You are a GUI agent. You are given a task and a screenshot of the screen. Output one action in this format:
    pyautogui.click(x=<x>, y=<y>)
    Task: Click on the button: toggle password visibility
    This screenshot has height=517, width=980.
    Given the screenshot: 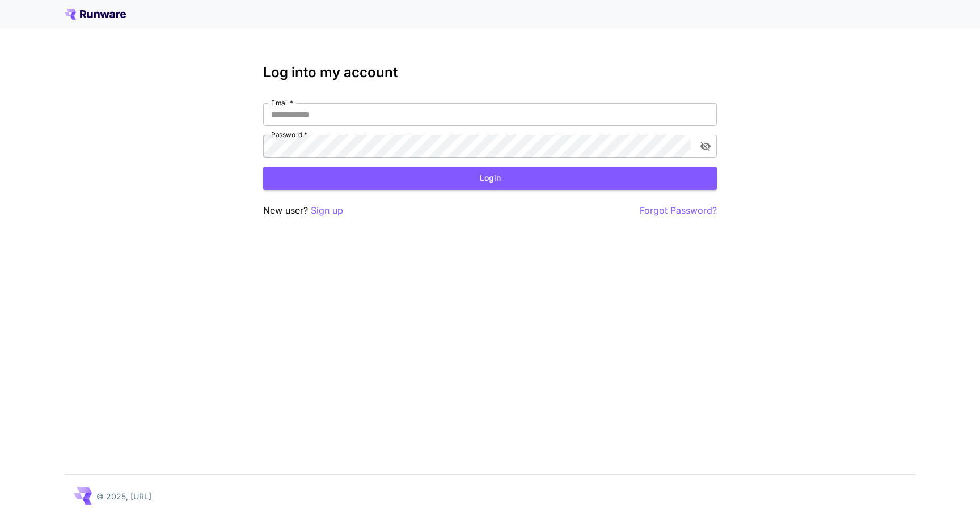 What is the action you would take?
    pyautogui.click(x=705, y=146)
    